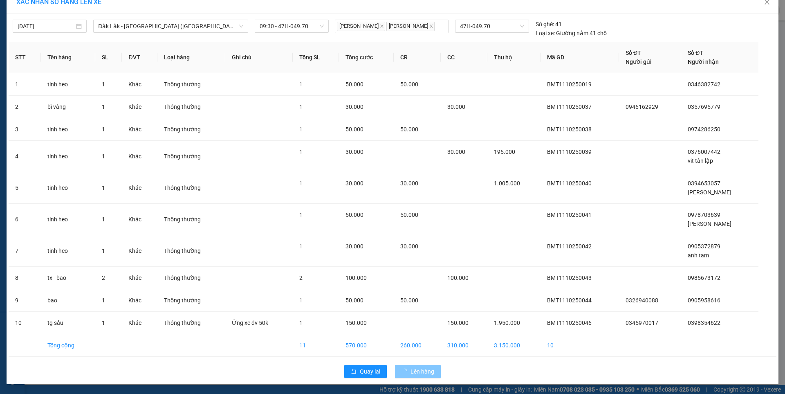 The image size is (785, 394). I want to click on td: 8, so click(25, 278).